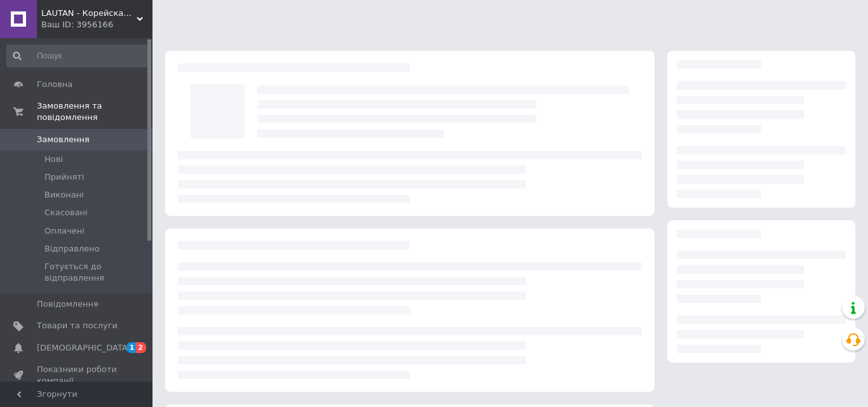 This screenshot has height=407, width=868. Describe the element at coordinates (66, 213) in the screenshot. I see `span: Скасовані` at that location.